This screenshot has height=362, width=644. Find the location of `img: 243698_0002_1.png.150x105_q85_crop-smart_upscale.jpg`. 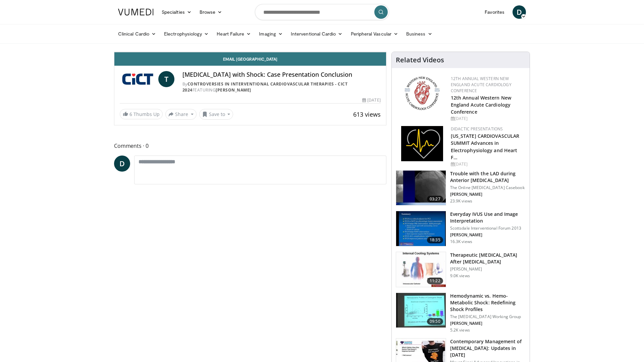

img: 243698_0002_1.png.150x105_q85_crop-smart_upscale.jpg is located at coordinates (421, 269).